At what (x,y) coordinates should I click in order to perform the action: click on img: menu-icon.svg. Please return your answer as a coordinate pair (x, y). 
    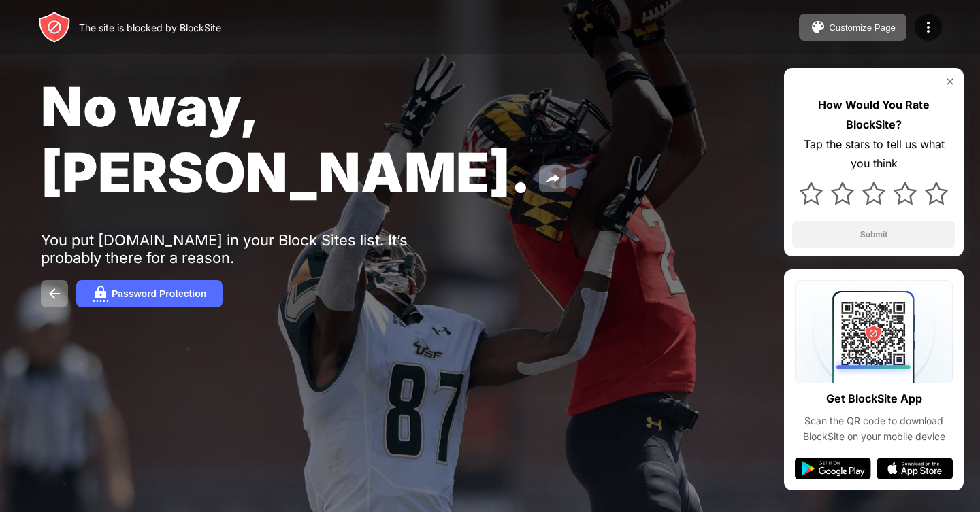
    Looking at the image, I should click on (928, 27).